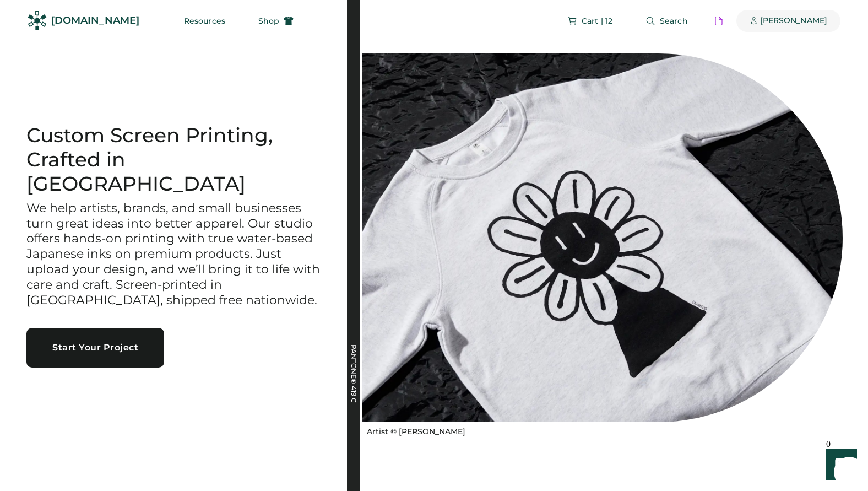 This screenshot has height=491, width=868. Describe the element at coordinates (597, 21) in the screenshot. I see `span: Cart | 12` at that location.